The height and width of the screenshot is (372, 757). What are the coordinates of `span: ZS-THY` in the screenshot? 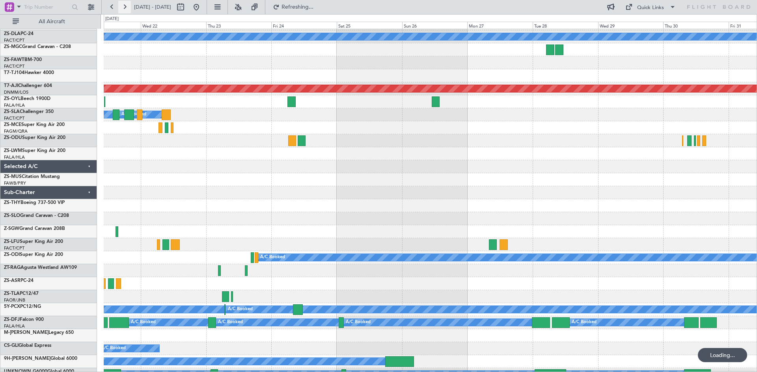 It's located at (12, 203).